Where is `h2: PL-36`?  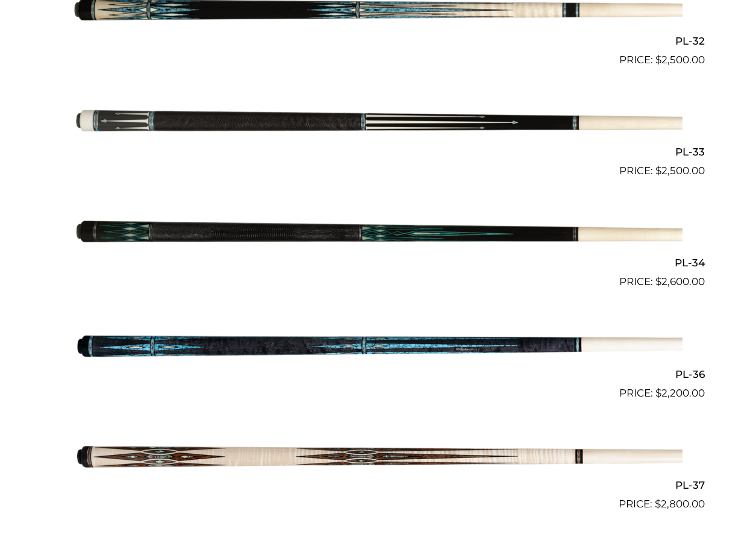
h2: PL-36 is located at coordinates (378, 374).